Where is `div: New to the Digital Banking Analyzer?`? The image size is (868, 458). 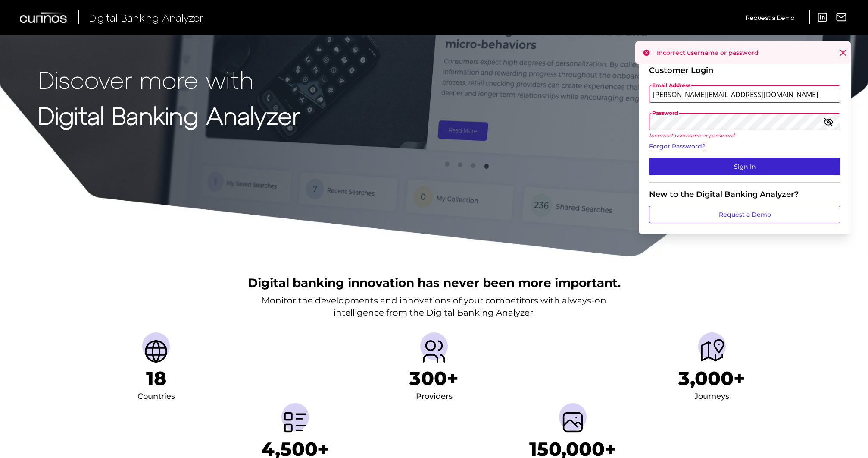
div: New to the Digital Banking Analyzer? is located at coordinates (745, 194).